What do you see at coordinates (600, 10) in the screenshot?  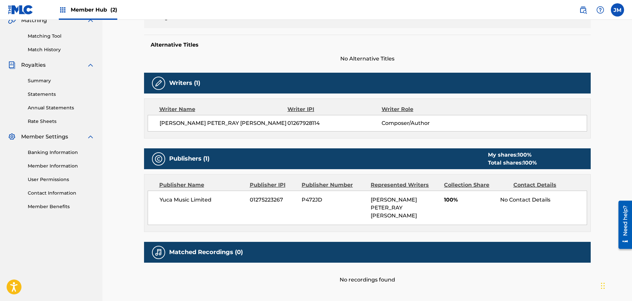 I see `div: Help` at bounding box center [600, 10].